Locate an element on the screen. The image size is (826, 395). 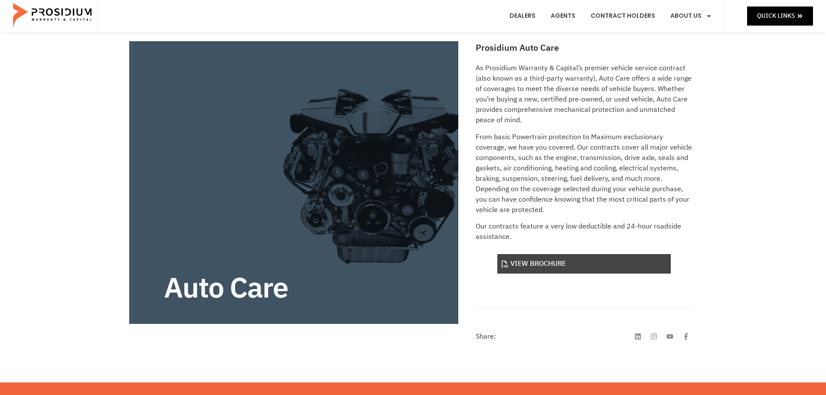
h4: Share: is located at coordinates (485, 336).